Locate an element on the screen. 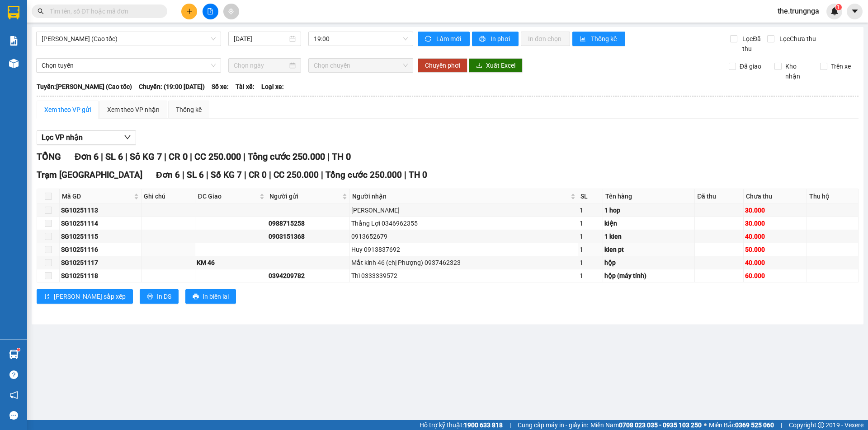 Image resolution: width=868 pixels, height=430 pixels. th: Ghi chú is located at coordinates (169, 196).